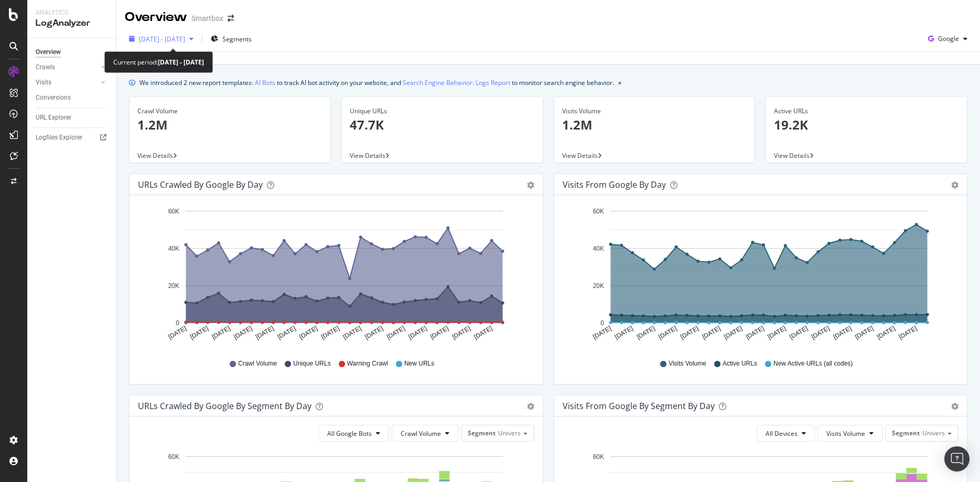 This screenshot has height=482, width=980. Describe the element at coordinates (237, 39) in the screenshot. I see `span: Segments` at that location.